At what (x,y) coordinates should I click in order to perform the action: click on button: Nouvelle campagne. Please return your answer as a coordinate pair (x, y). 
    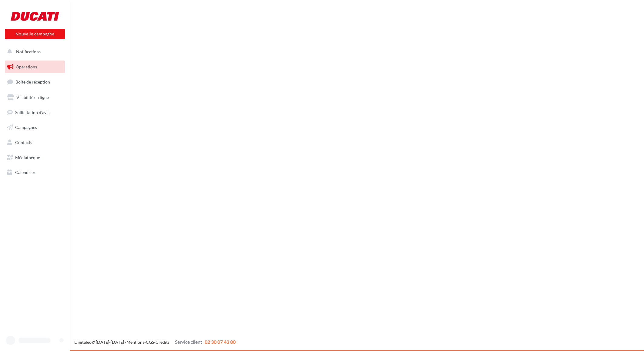
    Looking at the image, I should click on (35, 34).